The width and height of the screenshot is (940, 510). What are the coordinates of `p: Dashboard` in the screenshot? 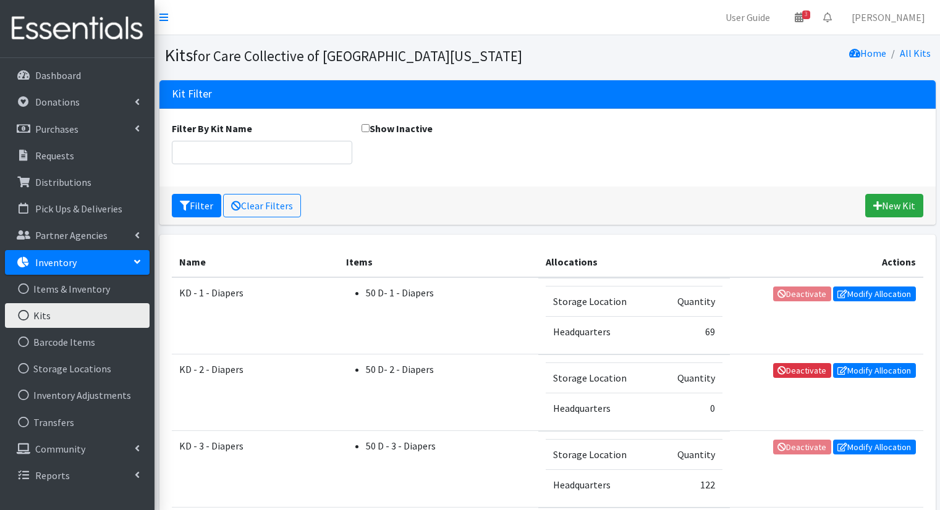 It's located at (58, 75).